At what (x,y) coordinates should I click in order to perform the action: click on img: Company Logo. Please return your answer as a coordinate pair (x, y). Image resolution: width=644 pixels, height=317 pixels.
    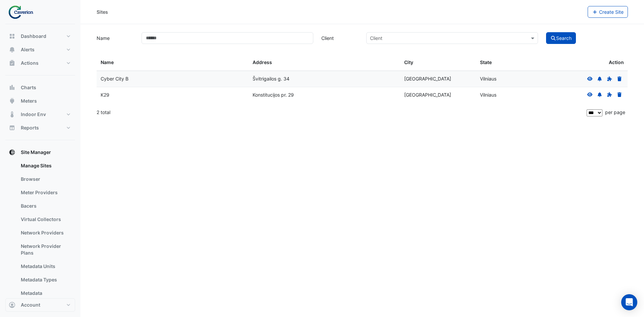
    Looking at the image, I should click on (23, 12).